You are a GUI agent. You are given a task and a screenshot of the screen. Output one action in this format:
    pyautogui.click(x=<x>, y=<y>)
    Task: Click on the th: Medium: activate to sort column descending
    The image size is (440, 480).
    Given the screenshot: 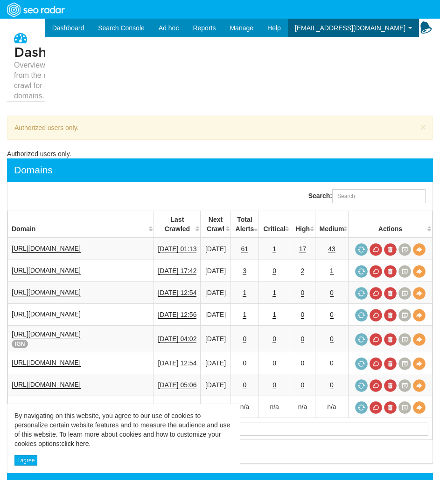 What is the action you would take?
    pyautogui.click(x=331, y=224)
    